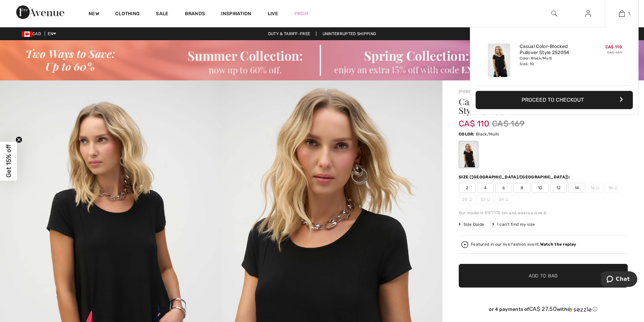  Describe the element at coordinates (542, 309) in the screenshot. I see `span: CA$ 27.50` at that location.